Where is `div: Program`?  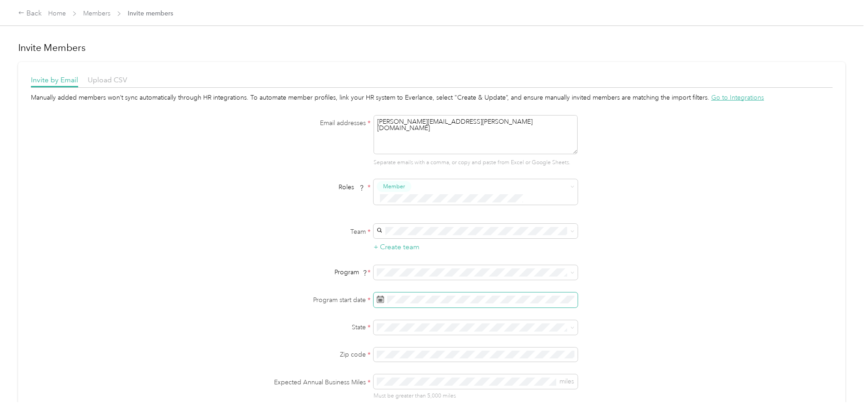 div: Program is located at coordinates (313, 271).